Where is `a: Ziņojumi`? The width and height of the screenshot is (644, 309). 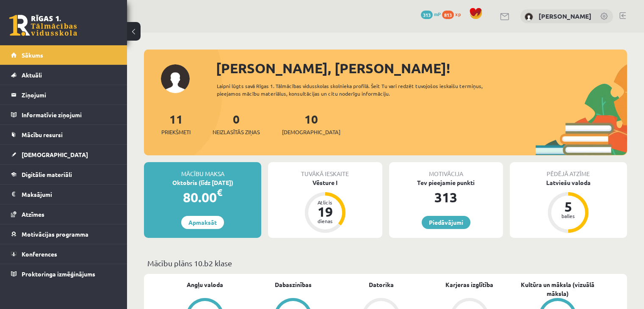 a: Ziņojumi is located at coordinates (64, 95).